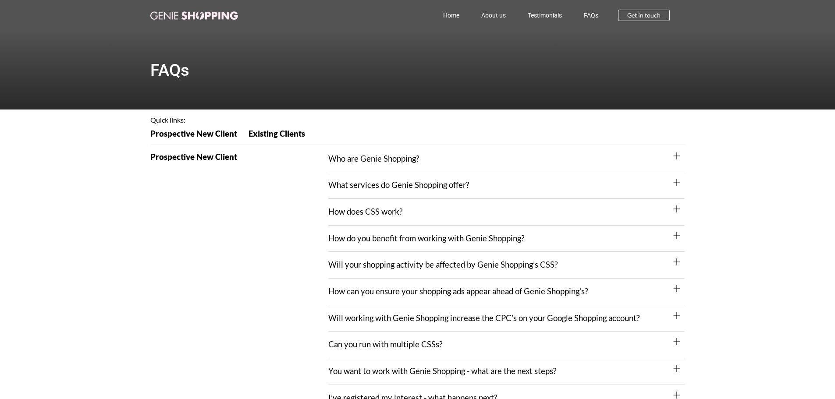 This screenshot has height=399, width=835. What do you see at coordinates (442, 265) in the screenshot?
I see `a: Will your shopping activity be affected by Genie Shopping’s CSS?` at bounding box center [442, 265].